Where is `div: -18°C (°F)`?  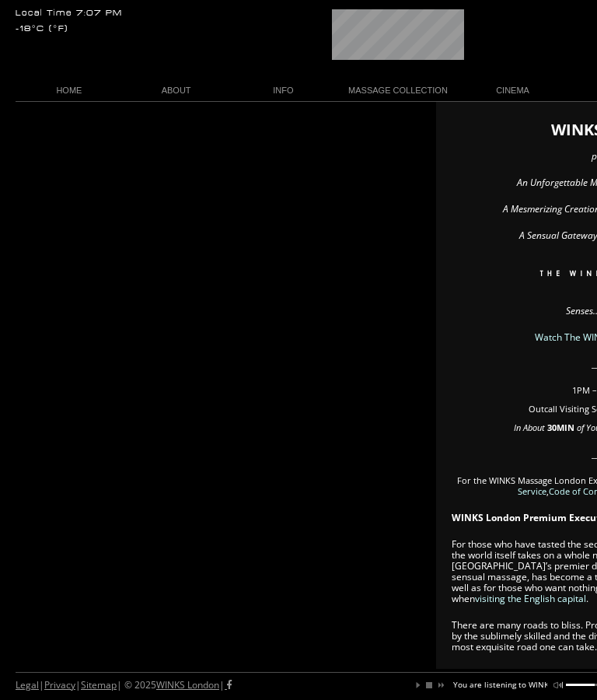
div: -18°C (°F) is located at coordinates (42, 29).